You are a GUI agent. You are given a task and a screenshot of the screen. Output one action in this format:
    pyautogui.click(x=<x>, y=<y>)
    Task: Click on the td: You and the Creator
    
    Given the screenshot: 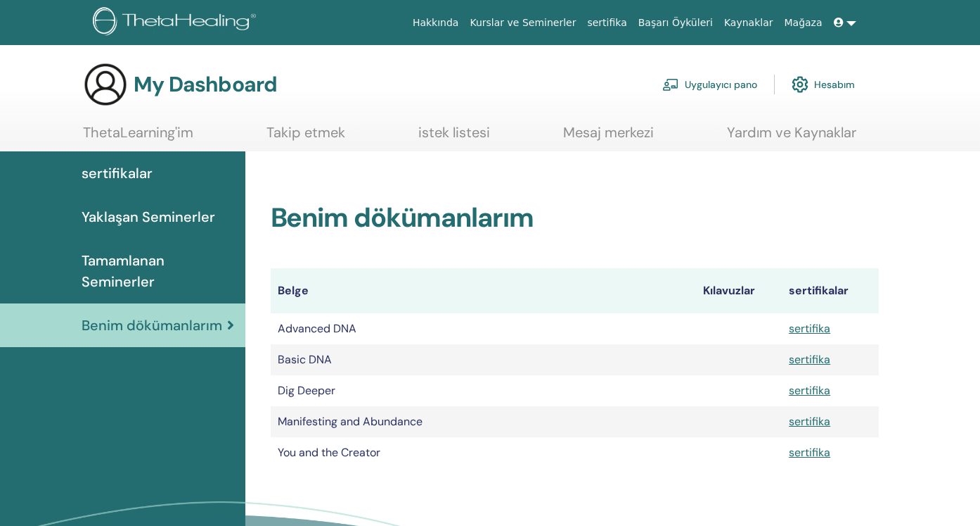 What is the action you would take?
    pyautogui.click(x=484, y=452)
    